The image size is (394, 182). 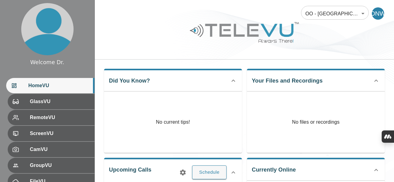 What do you see at coordinates (51, 118) in the screenshot?
I see `div: RemoteVU` at bounding box center [51, 118].